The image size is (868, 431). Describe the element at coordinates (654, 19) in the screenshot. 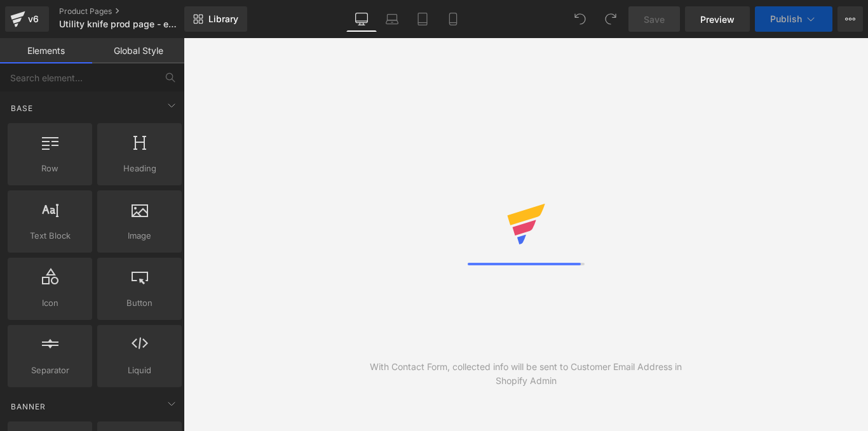

I see `span: Save` at that location.